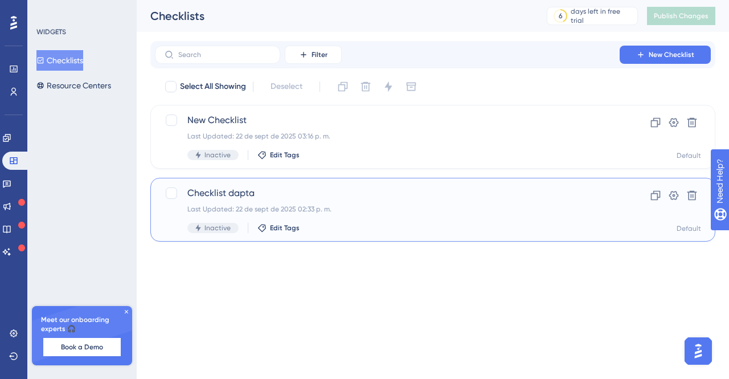  What do you see at coordinates (213, 87) in the screenshot?
I see `span: Select All Showing` at bounding box center [213, 87].